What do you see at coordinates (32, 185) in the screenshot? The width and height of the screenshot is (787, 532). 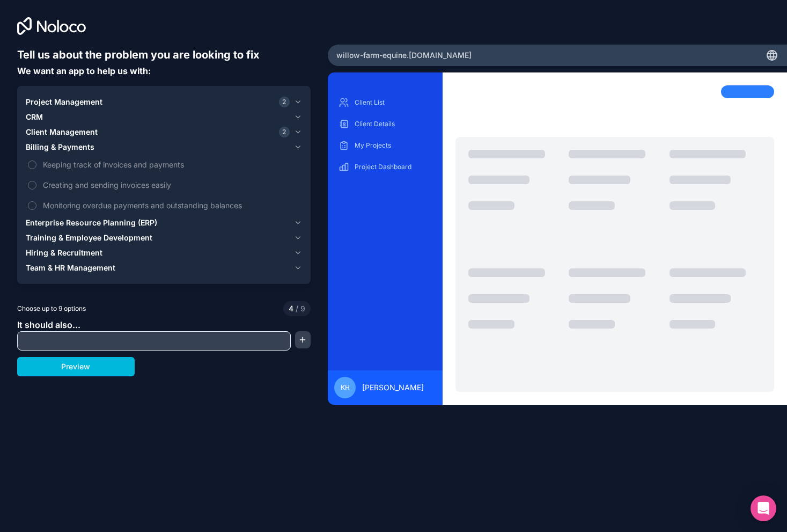 I see `button: Creating and sending invoices easily` at bounding box center [32, 185].